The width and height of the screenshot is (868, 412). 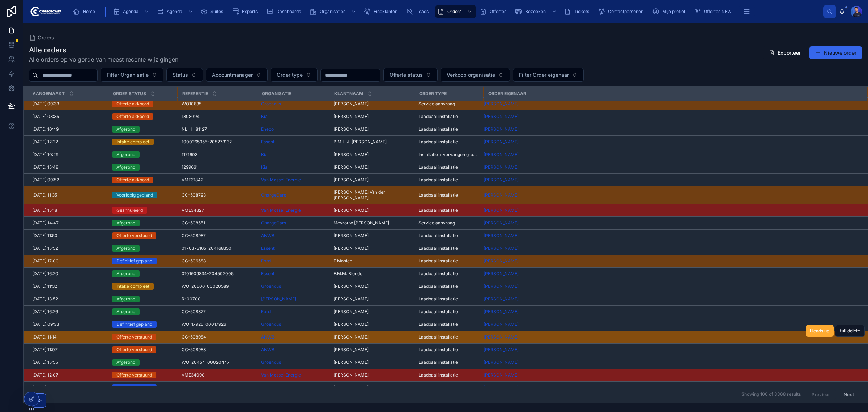 I want to click on a: Offerte akkoord, so click(x=142, y=117).